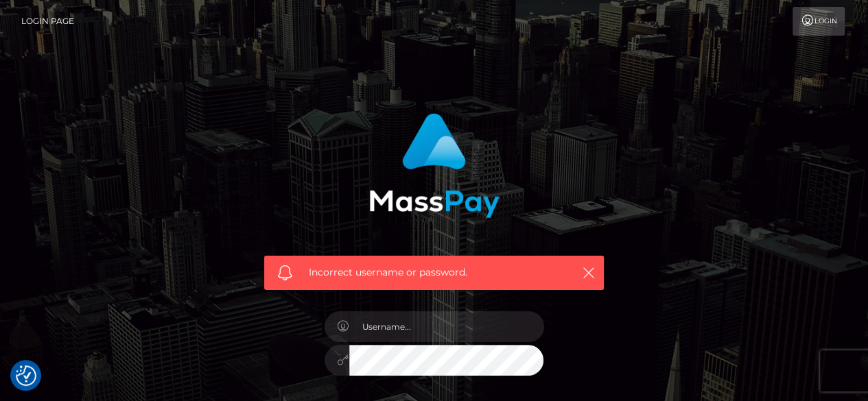 Image resolution: width=868 pixels, height=401 pixels. What do you see at coordinates (819, 21) in the screenshot?
I see `a: Login` at bounding box center [819, 21].